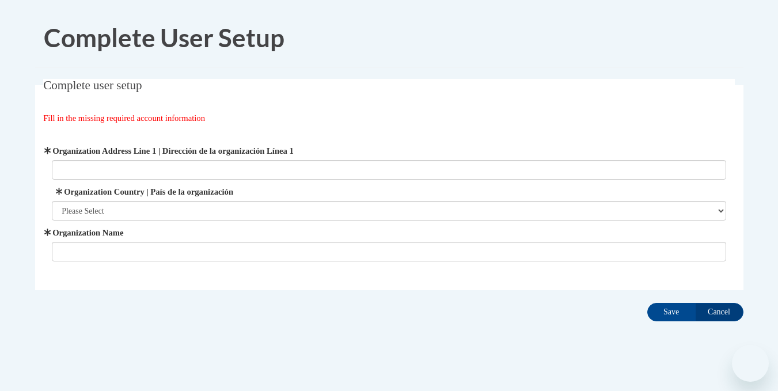 This screenshot has width=778, height=391. What do you see at coordinates (389, 233) in the screenshot?
I see `label: Organization Name` at bounding box center [389, 233].